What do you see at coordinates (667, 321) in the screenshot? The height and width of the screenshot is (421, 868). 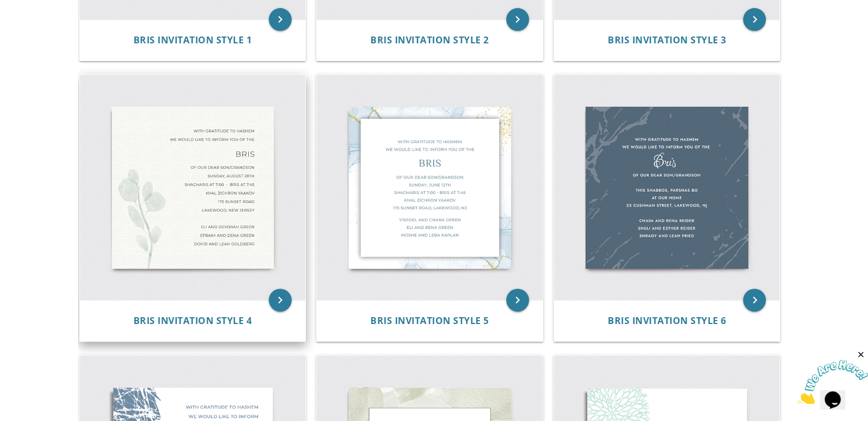 I see `span: Bris Invitation Style 6` at bounding box center [667, 321].